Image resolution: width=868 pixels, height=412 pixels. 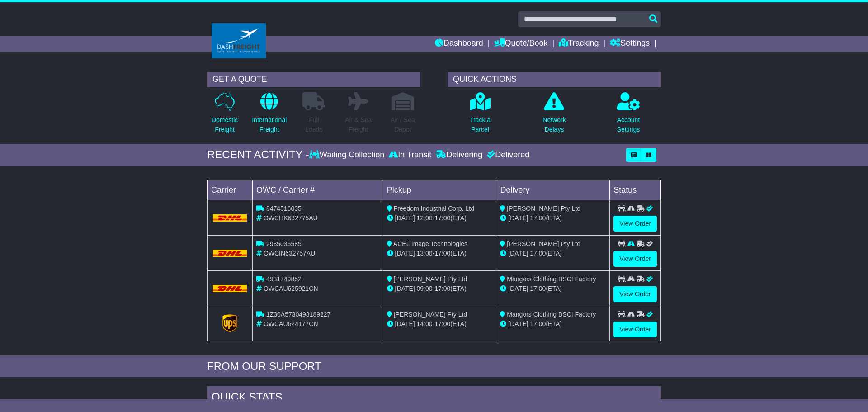 What do you see at coordinates (434, 398) in the screenshot?
I see `div: Quick Stats` at bounding box center [434, 398].